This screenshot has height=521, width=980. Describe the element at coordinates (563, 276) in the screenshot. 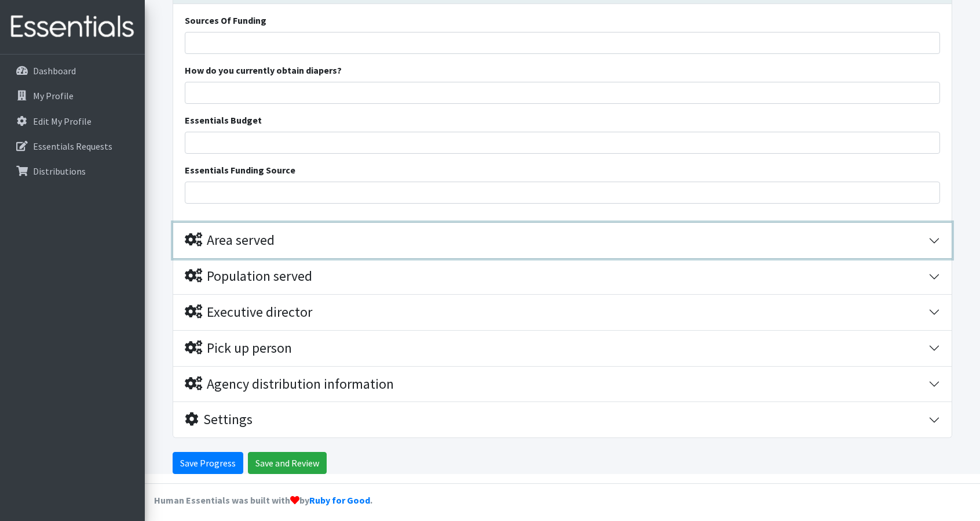

I see `button: Population served` at that location.